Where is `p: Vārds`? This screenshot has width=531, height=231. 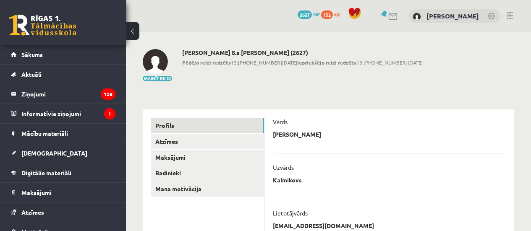
p: Vārds is located at coordinates (280, 122).